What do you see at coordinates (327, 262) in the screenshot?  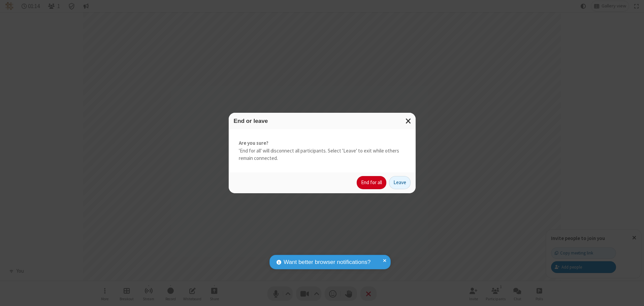 I see `span: Want better browser notifications?` at bounding box center [327, 262].